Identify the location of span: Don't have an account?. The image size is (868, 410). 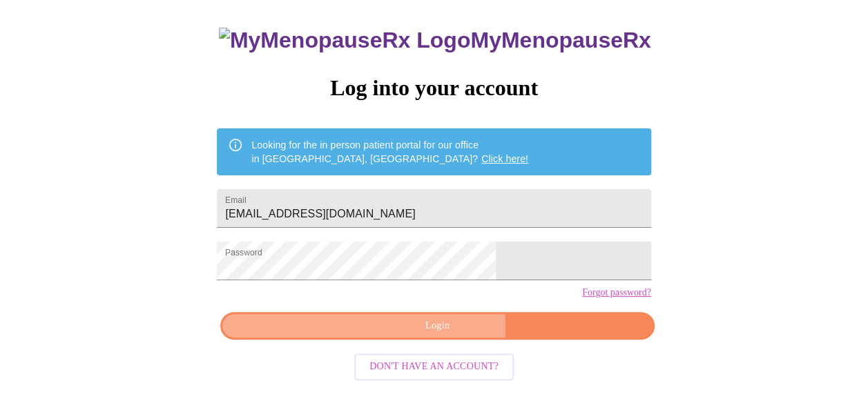
(434, 367).